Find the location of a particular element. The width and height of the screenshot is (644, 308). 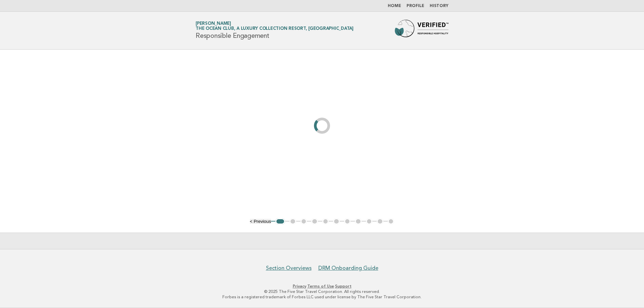

p: © 2025 The Five Star Travel Corporation. All rights reserved. is located at coordinates (322, 292).